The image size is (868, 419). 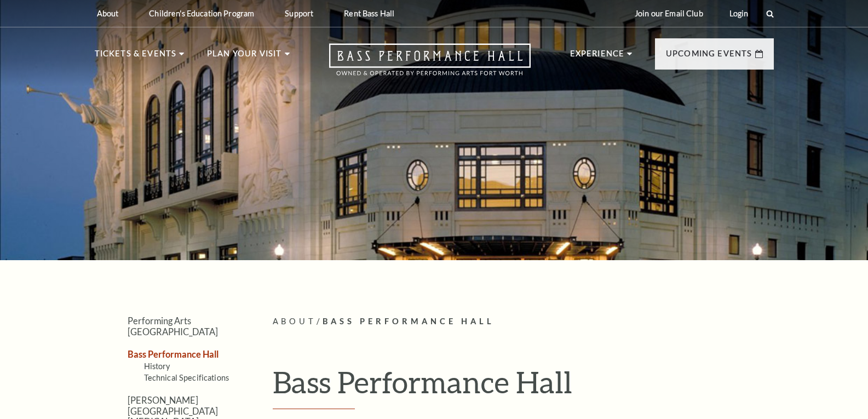 What do you see at coordinates (369, 13) in the screenshot?
I see `p: Rent Bass Hall` at bounding box center [369, 13].